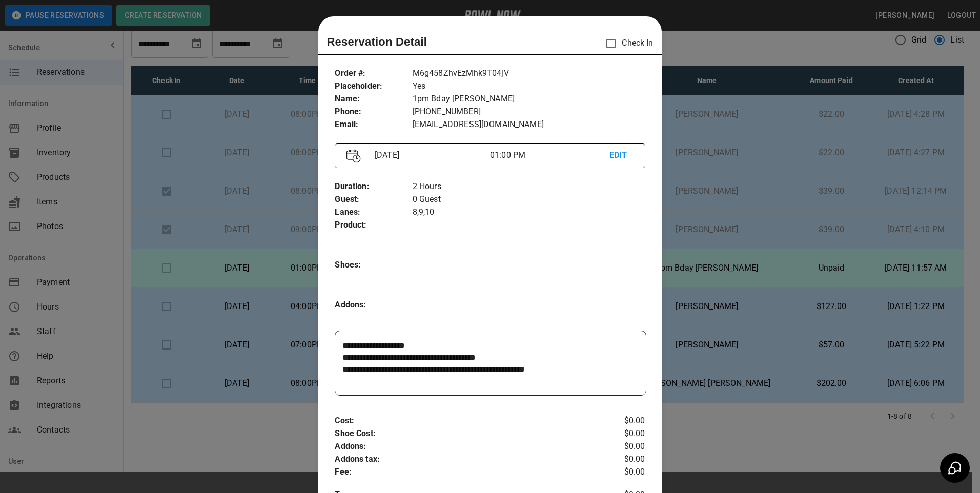 This screenshot has width=980, height=493. Describe the element at coordinates (373, 265) in the screenshot. I see `p: Shoes :` at that location.